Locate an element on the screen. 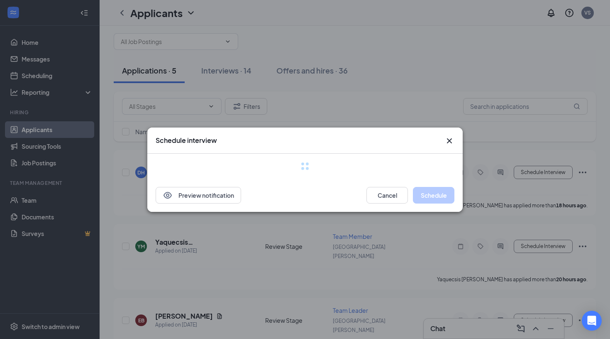  button: Schedule is located at coordinates (434, 195).